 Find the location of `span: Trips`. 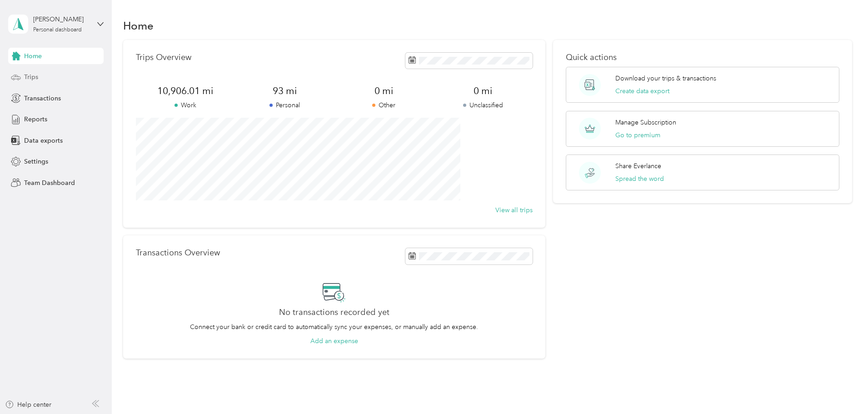

span: Trips is located at coordinates (31, 77).